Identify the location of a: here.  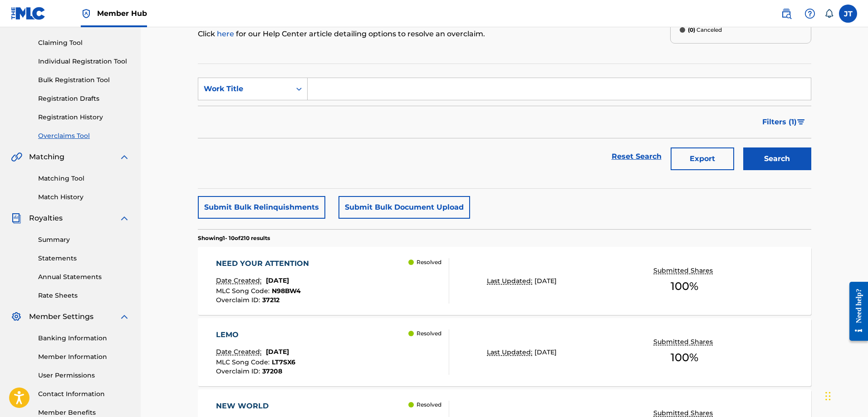
(227, 33).